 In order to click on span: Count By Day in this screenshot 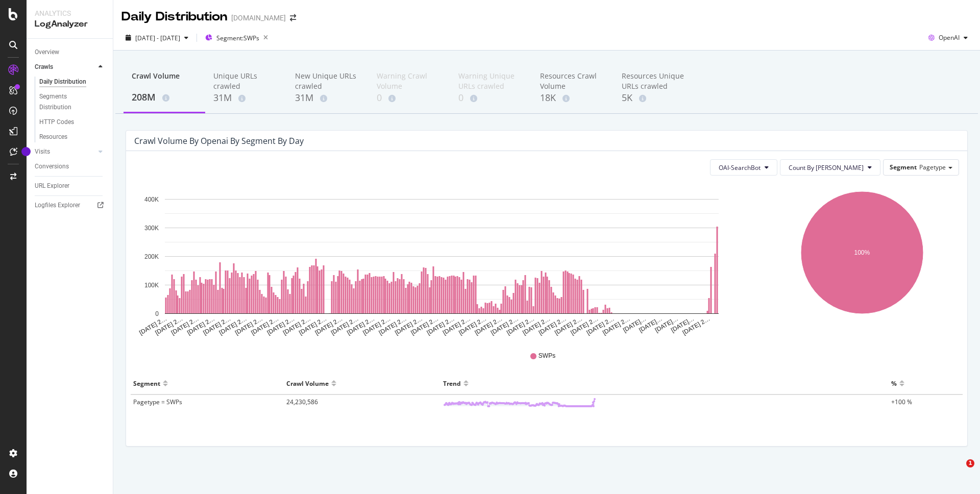, I will do `click(826, 167)`.